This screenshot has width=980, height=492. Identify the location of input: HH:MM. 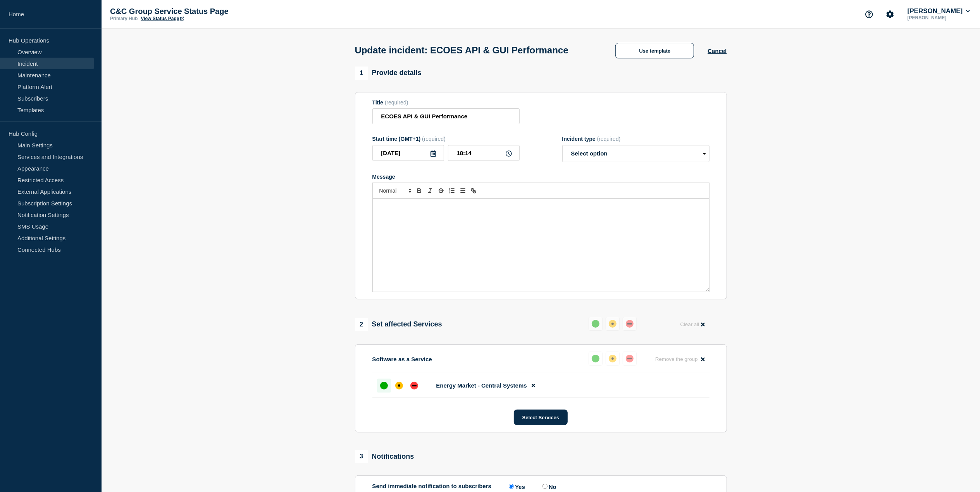
(483, 153).